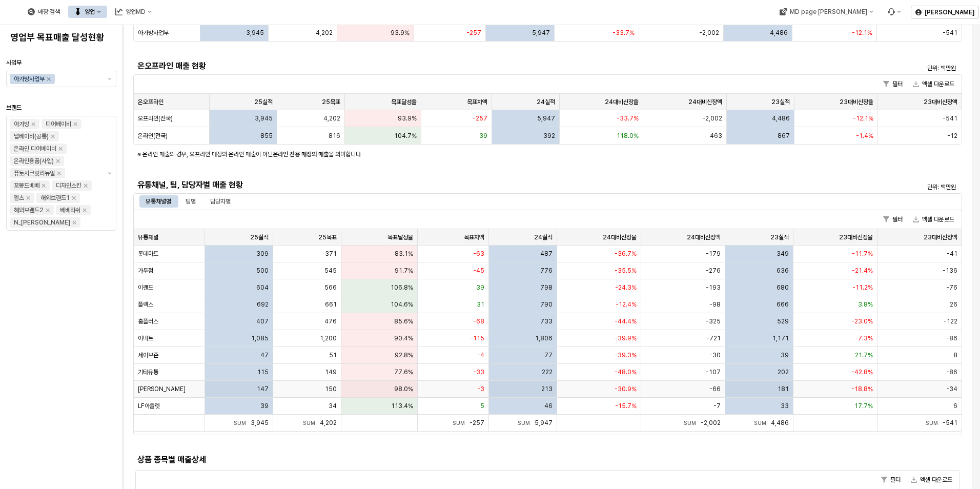 This screenshot has height=489, width=980. I want to click on span: 98.0%, so click(403, 389).